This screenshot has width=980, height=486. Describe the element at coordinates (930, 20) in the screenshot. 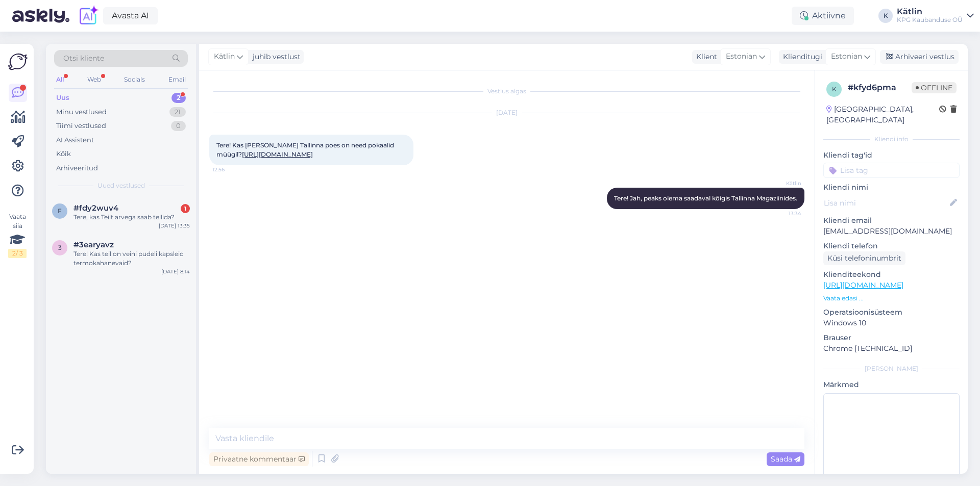

I see `div: KPG Kaubanduse OÜ` at that location.